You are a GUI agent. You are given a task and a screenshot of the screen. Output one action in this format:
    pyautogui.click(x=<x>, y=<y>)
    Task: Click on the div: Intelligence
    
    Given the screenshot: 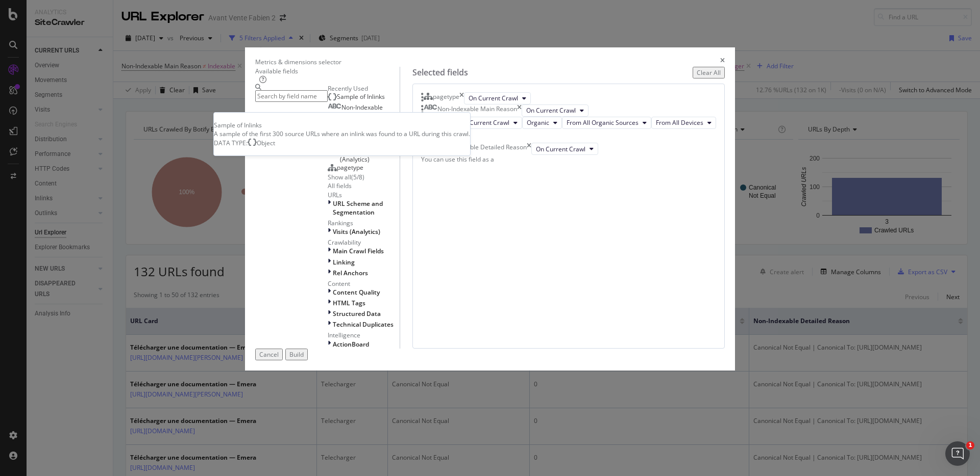 What is the action you would take?
    pyautogui.click(x=363, y=335)
    